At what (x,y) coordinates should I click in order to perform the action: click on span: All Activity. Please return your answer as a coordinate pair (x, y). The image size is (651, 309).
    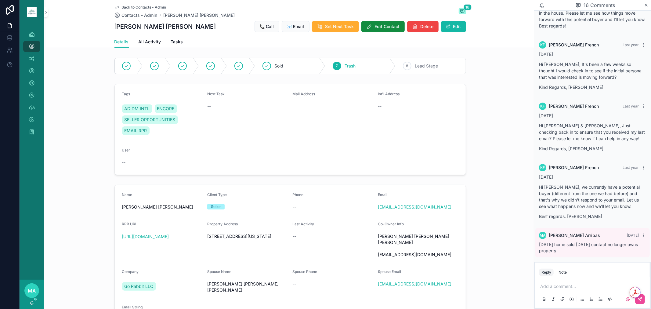
    Looking at the image, I should click on (150, 42).